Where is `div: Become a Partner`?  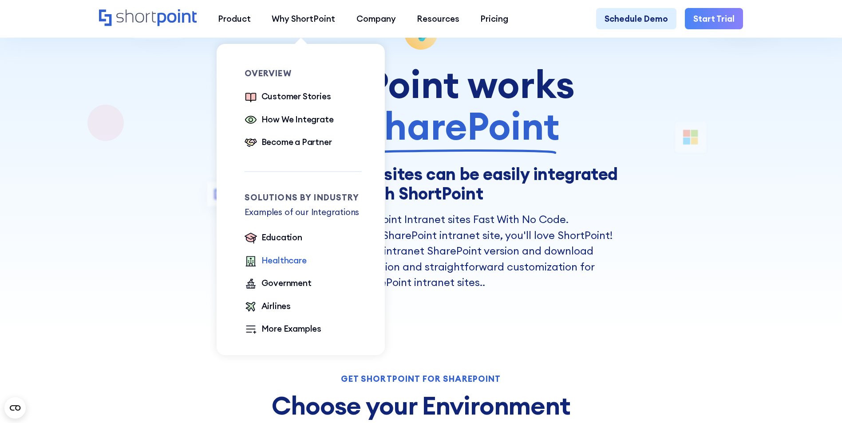 div: Become a Partner is located at coordinates (297, 142).